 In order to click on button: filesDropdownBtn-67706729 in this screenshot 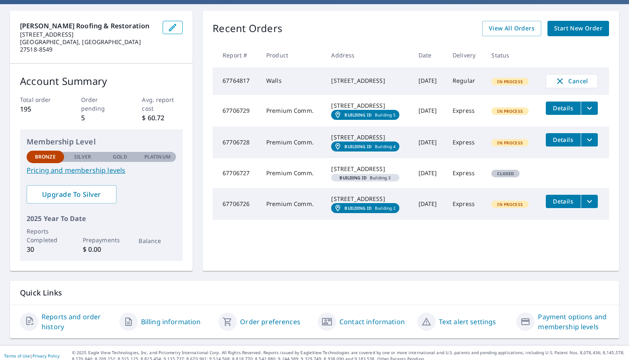, I will do `click(589, 108)`.